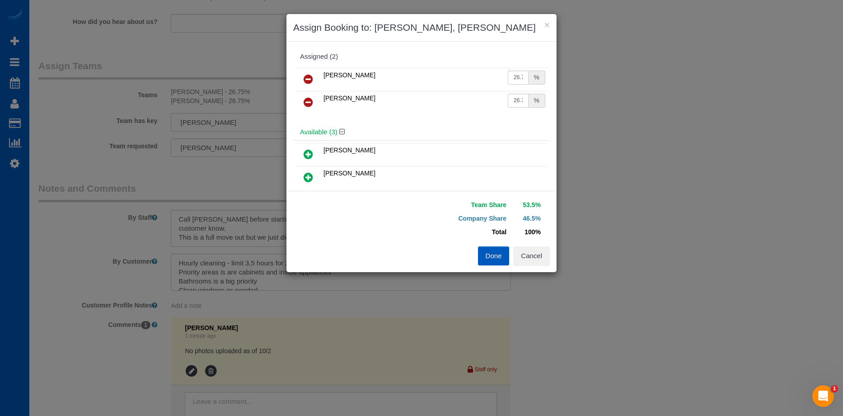 This screenshot has height=416, width=843. Describe the element at coordinates (421, 56) in the screenshot. I see `div: Assigned (2)` at that location.